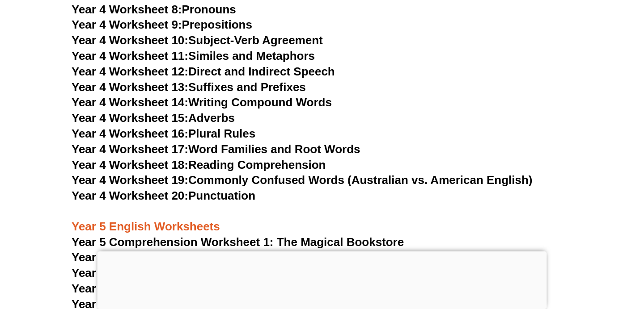  Describe the element at coordinates (232, 257) in the screenshot. I see `a: Year 5 Comprehension Worksheet 2: The Animal Detective` at that location.